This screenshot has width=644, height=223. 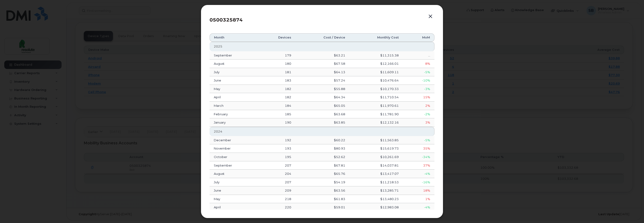 What do you see at coordinates (376, 157) in the screenshot?
I see `td: $10,261.69` at bounding box center [376, 157].